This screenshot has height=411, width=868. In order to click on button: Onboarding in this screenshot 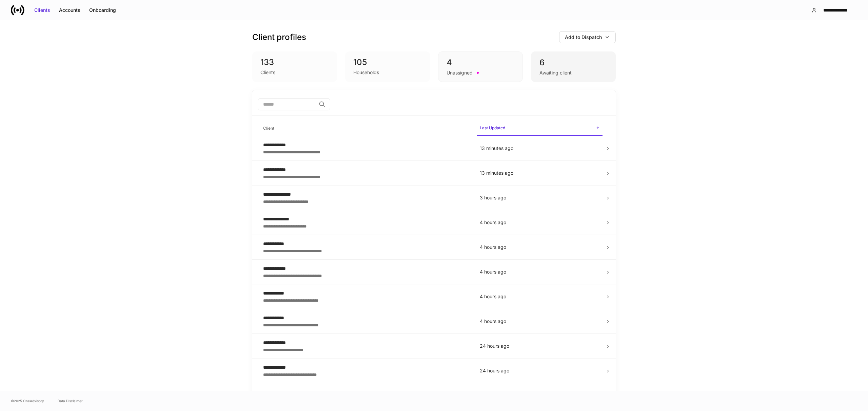, I will do `click(103, 10)`.